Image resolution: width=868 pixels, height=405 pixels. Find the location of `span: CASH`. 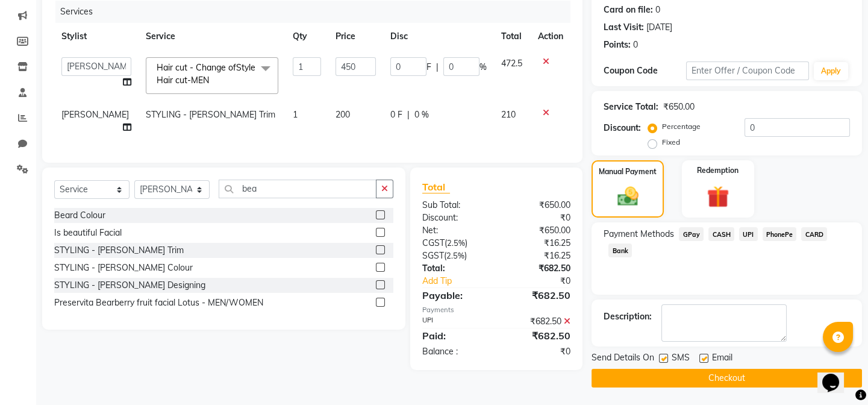

span: CASH is located at coordinates (721, 234).